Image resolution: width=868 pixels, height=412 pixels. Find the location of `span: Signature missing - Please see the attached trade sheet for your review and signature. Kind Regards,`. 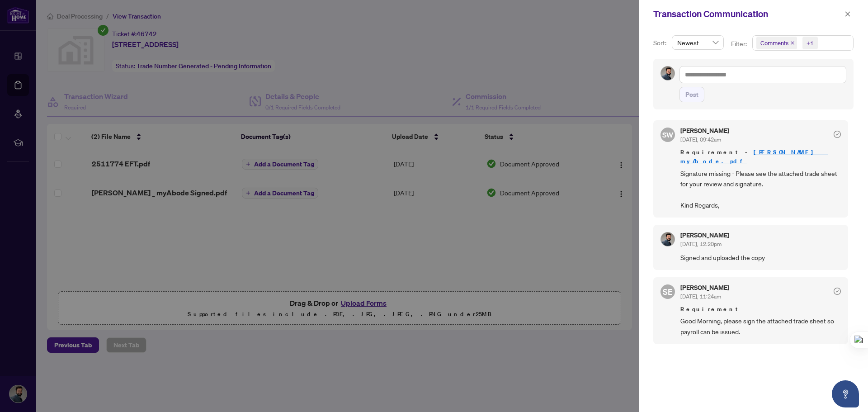

span: Signature missing - Please see the attached trade sheet for your review and signature. Kind Regards, is located at coordinates (760, 189).